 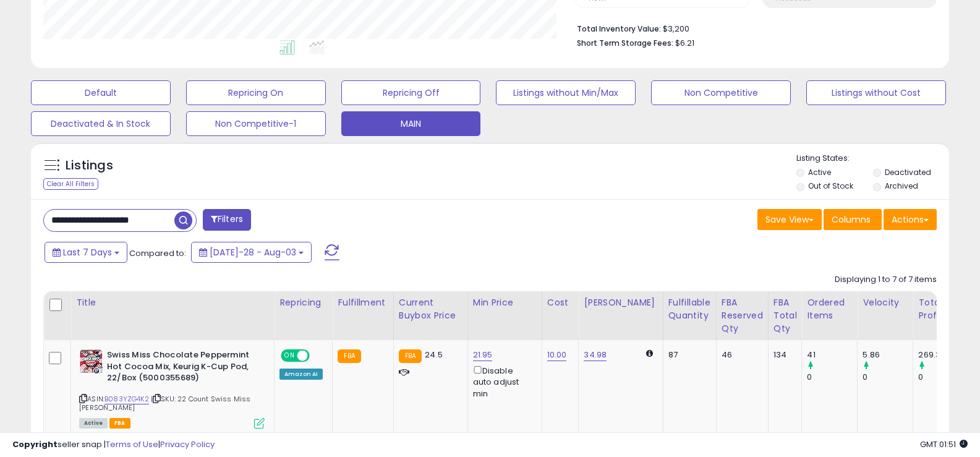 What do you see at coordinates (941, 309) in the screenshot?
I see `div: Total Profit` at bounding box center [941, 309].